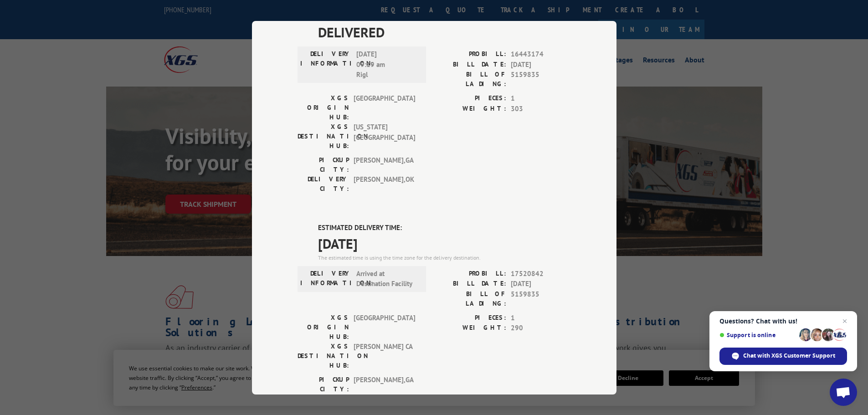 This screenshot has width=868, height=415. I want to click on div: The estimated time is using the time zone for the delivery destination., so click(444, 257).